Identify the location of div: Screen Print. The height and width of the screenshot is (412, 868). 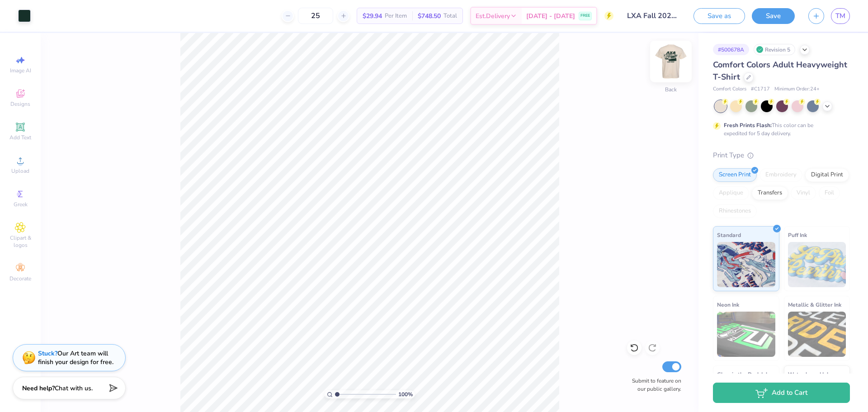
(735, 175).